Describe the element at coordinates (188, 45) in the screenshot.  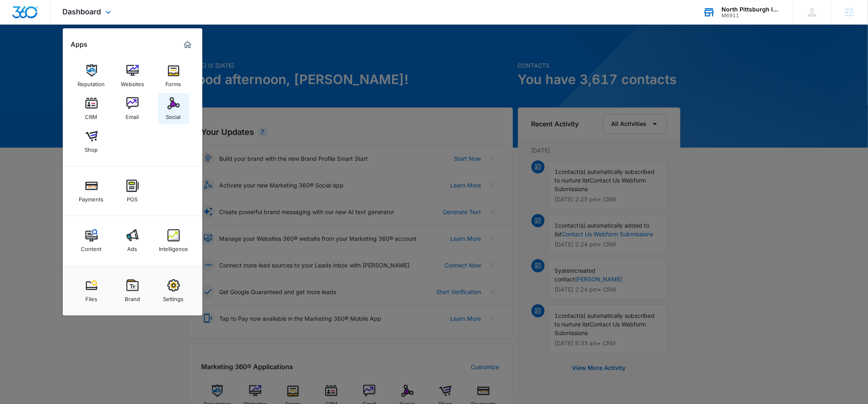
I see `a: Marketing 360® Dashboard` at that location.